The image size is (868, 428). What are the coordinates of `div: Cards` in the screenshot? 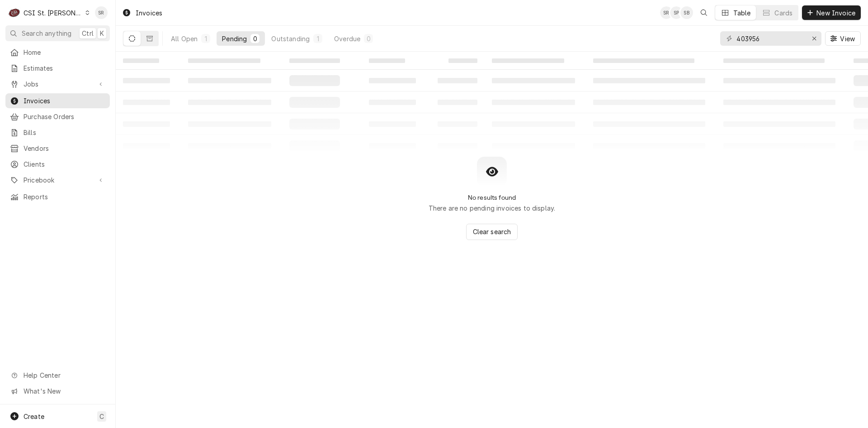 It's located at (784, 13).